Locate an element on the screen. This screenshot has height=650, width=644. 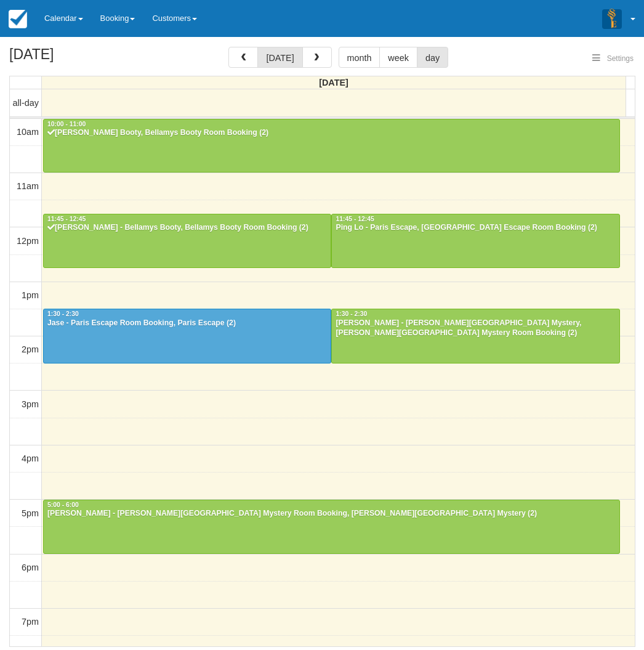
span: 3pm is located at coordinates (31, 404).